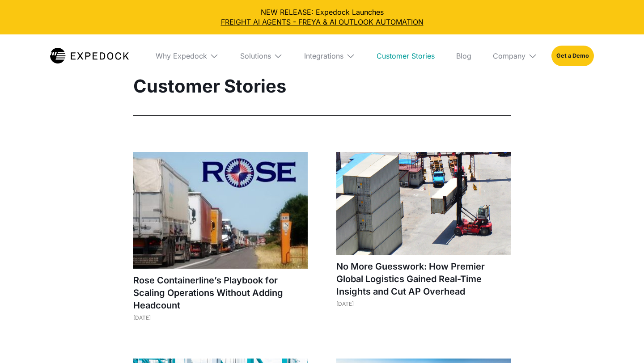  Describe the element at coordinates (322, 17) in the screenshot. I see `div: NEW RELEASE: Expedock Launches` at that location.